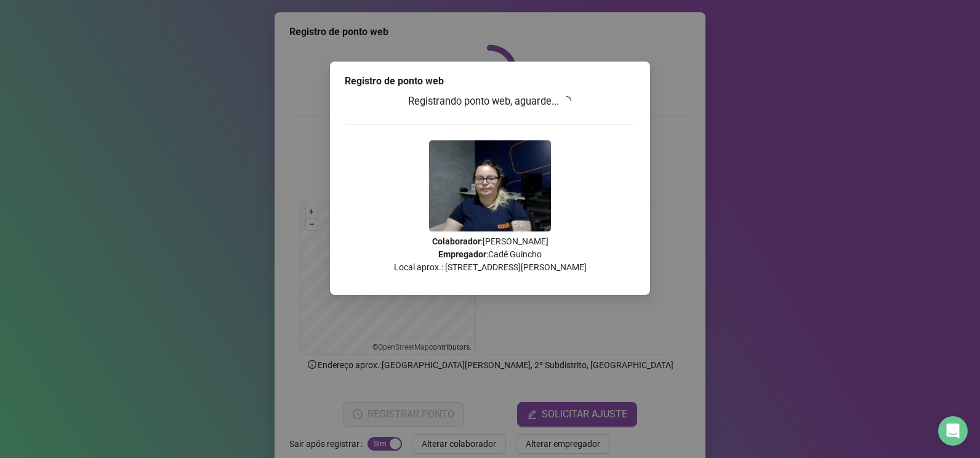 The image size is (980, 458). What do you see at coordinates (490, 81) in the screenshot?
I see `div: Registro de ponto web` at bounding box center [490, 81].